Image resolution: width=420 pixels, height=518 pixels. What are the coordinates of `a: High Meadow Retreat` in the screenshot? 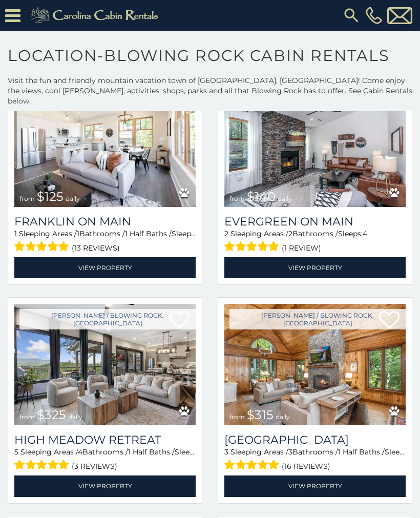 It's located at (105, 439).